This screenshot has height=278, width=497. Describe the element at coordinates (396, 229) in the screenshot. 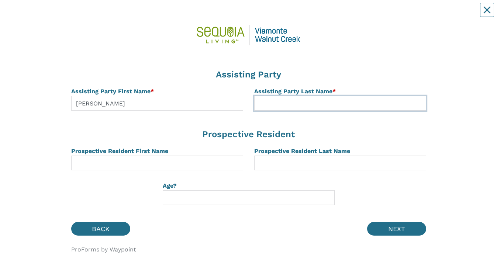

I see `button: NEXT` at that location.